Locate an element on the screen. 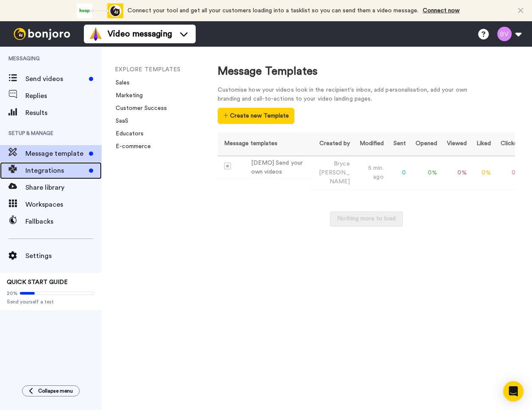 This screenshot has height=410, width=532. th: Created by is located at coordinates (332, 144).